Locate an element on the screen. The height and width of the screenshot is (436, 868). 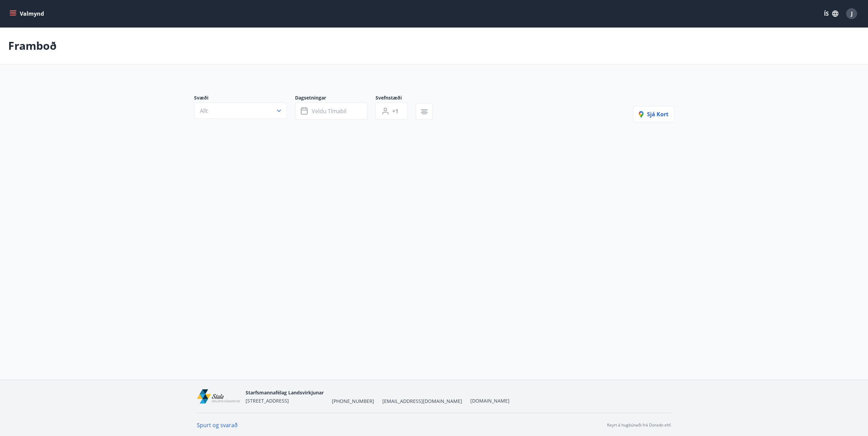
span: Dagsetningar is located at coordinates (335, 99).